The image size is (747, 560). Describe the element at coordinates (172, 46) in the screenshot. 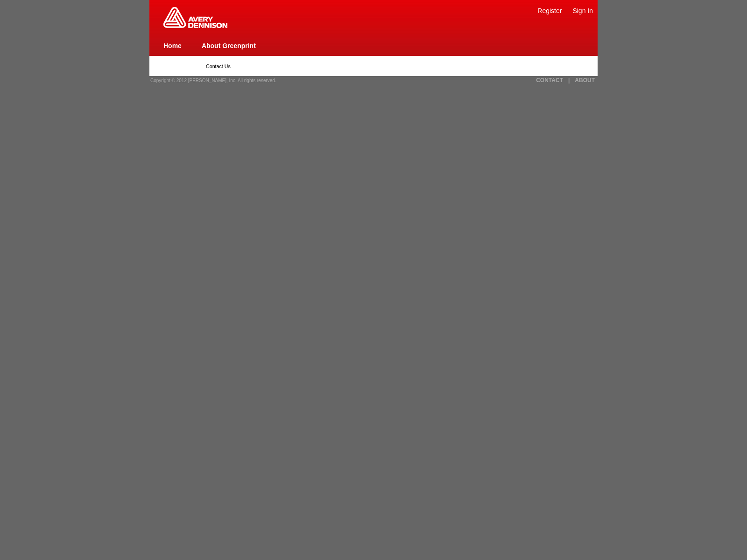

I see `a: Home` at that location.